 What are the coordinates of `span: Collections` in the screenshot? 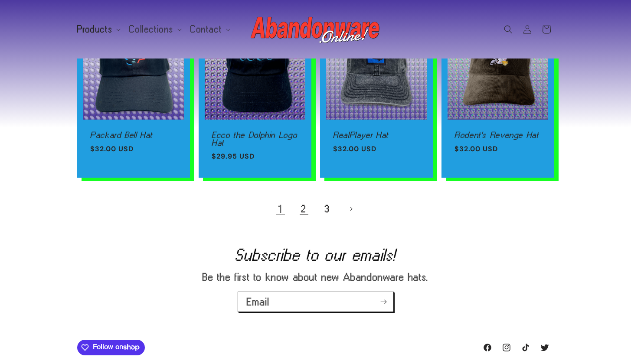 It's located at (152, 29).